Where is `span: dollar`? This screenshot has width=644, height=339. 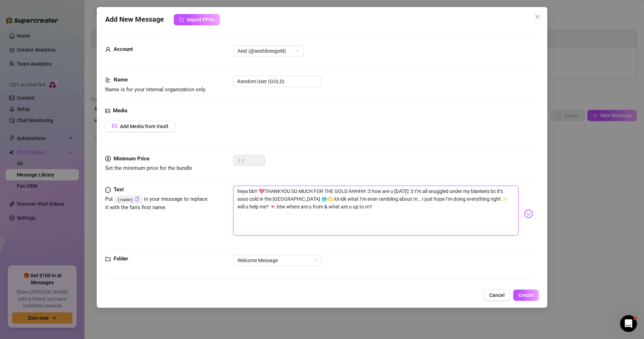
span: dollar is located at coordinates (108, 159).